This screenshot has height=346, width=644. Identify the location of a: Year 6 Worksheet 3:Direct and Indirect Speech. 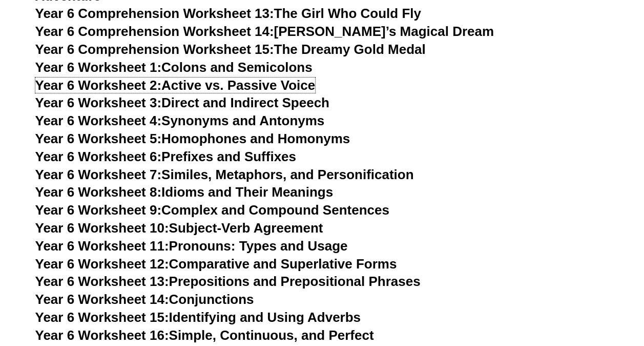
(183, 103).